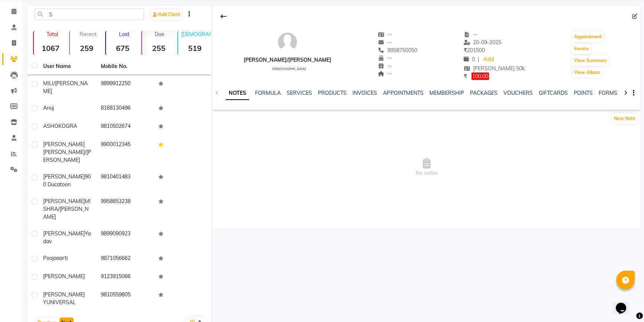 The height and width of the screenshot is (322, 644). I want to click on button: View Album, so click(587, 72).